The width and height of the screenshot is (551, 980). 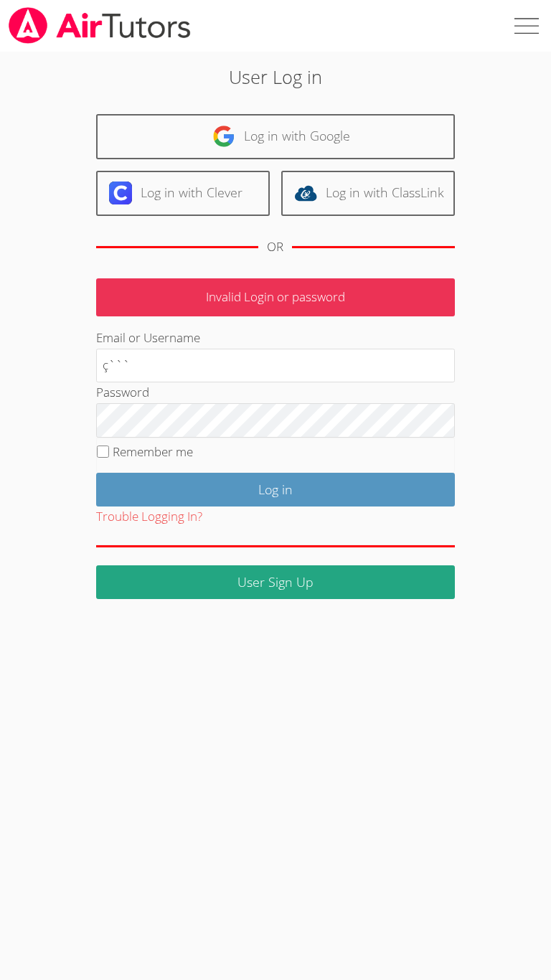 I want to click on a: Log in with Clever, so click(x=183, y=193).